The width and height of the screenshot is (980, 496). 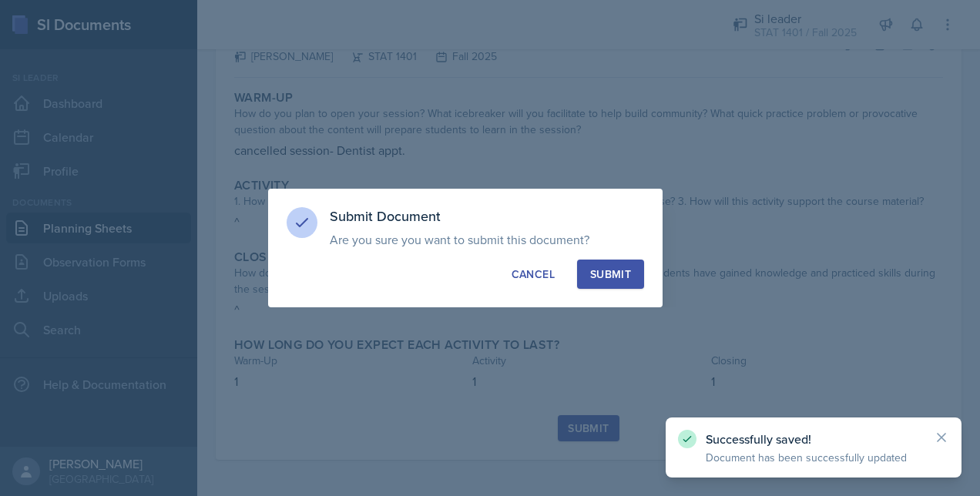 What do you see at coordinates (813, 440) in the screenshot?
I see `p: Successfully saved!` at bounding box center [813, 440].